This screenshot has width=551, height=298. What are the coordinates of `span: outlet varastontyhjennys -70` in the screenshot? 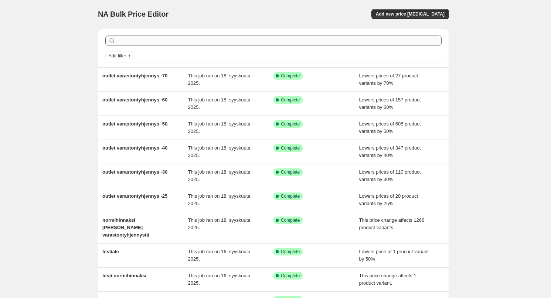 It's located at (135, 75).